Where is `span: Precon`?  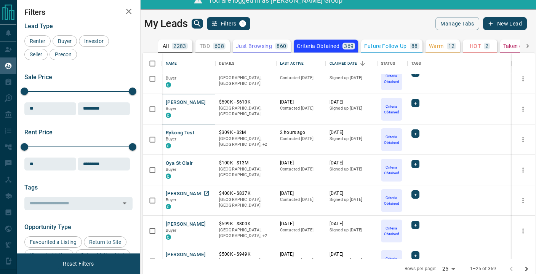
span: Precon is located at coordinates (63, 55).